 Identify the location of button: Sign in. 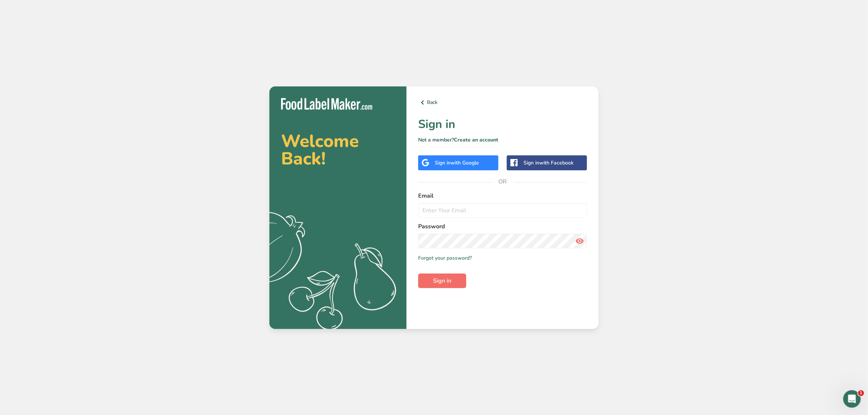
(442, 281).